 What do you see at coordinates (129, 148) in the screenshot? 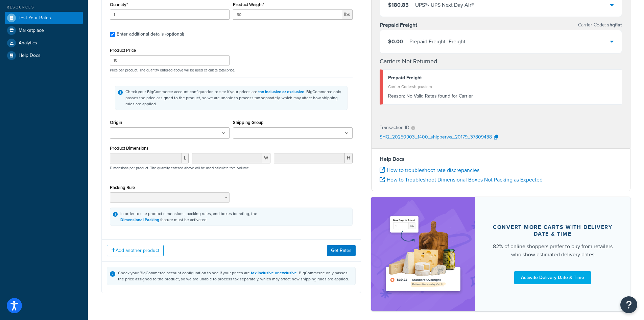
I see `label: Product Dimensions` at bounding box center [129, 148].